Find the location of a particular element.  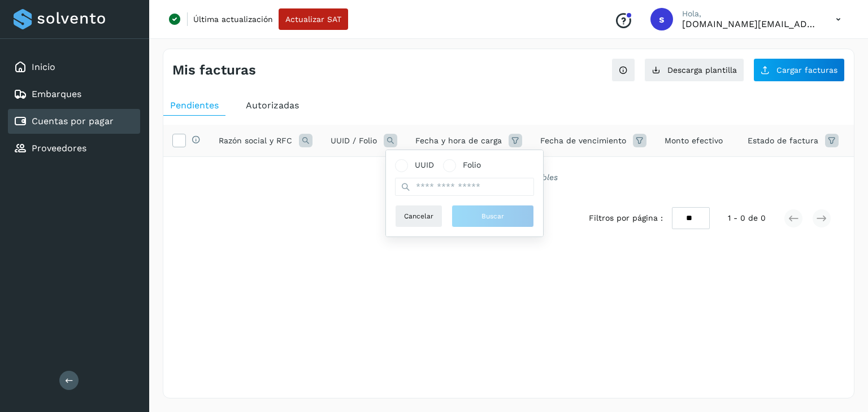

a: Cuentas por pagar is located at coordinates (73, 120).